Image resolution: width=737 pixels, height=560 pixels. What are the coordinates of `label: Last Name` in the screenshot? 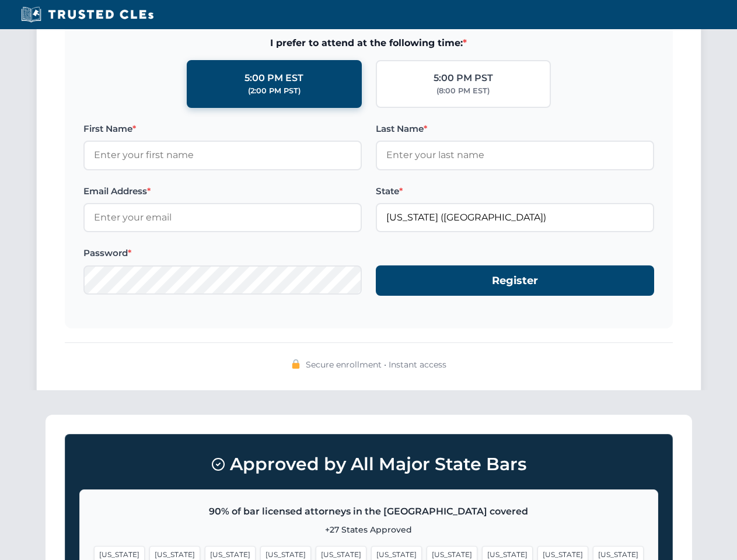 It's located at (514, 129).